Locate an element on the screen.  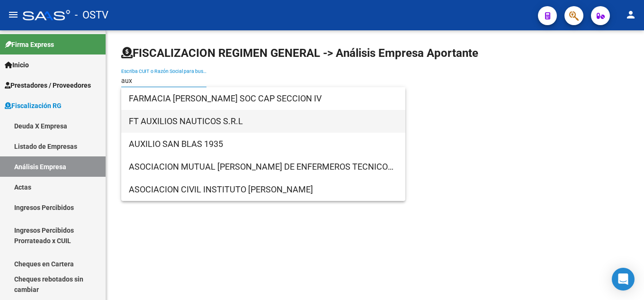
span: AUXILIO SAN BLAS 1935 is located at coordinates (263, 144).